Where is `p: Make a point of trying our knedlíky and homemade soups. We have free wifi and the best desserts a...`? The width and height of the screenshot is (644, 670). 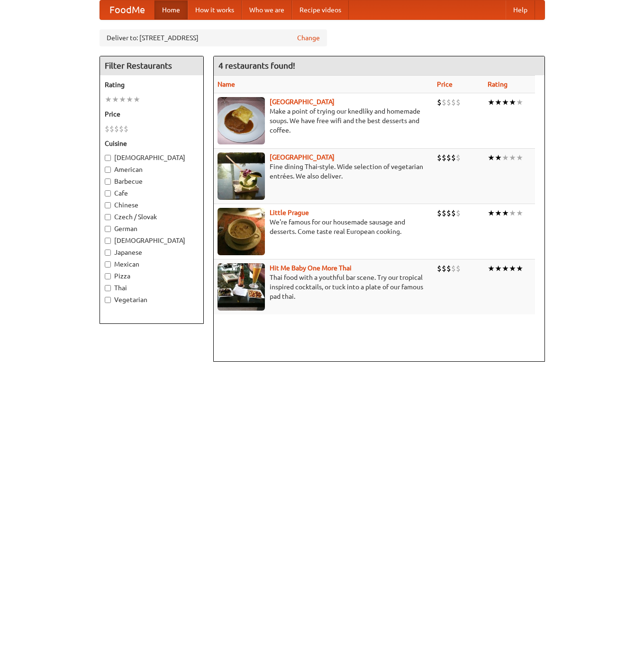 p: Make a point of trying our knedlíky and homemade soups. We have free wifi and the best desserts a... is located at coordinates (324, 121).